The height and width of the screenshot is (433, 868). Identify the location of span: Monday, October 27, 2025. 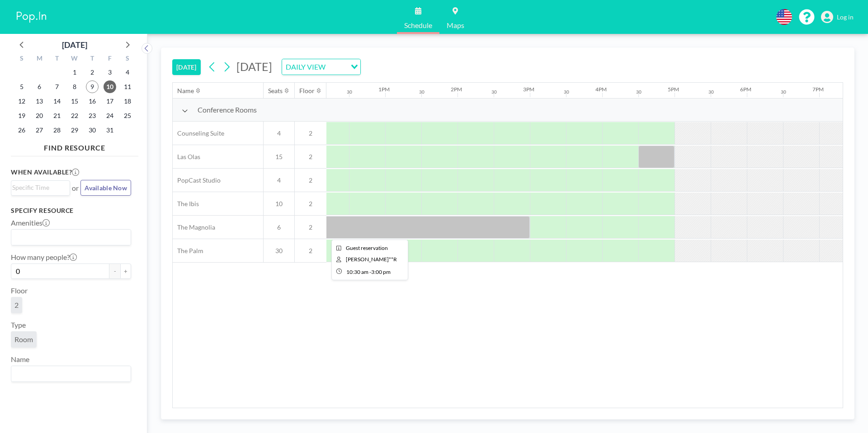
(39, 130).